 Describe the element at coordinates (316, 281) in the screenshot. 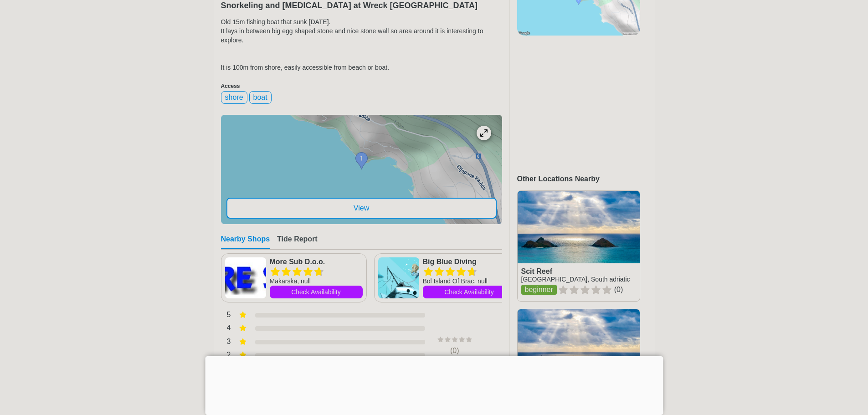

I see `div: Makarska, null` at that location.